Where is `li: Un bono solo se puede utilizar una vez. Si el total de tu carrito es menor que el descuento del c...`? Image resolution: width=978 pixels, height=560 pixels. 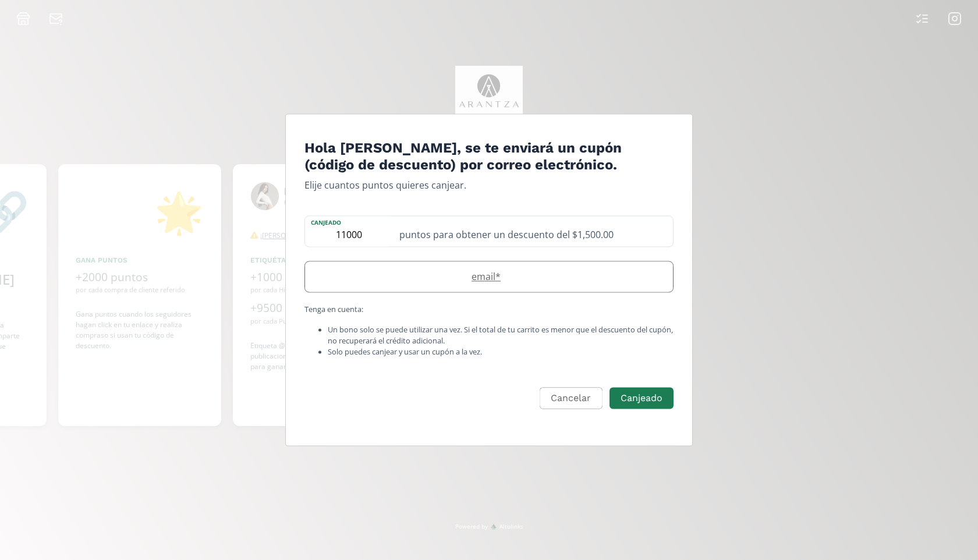
li: Un bono solo se puede utilizar una vez. Si el total de tu carrito es menor que el descuento del c... is located at coordinates (500, 335).